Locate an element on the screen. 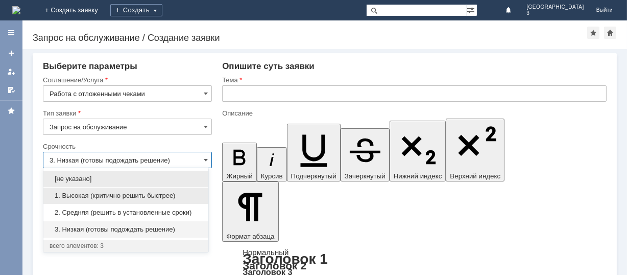  span: Курсив is located at coordinates (272, 176).